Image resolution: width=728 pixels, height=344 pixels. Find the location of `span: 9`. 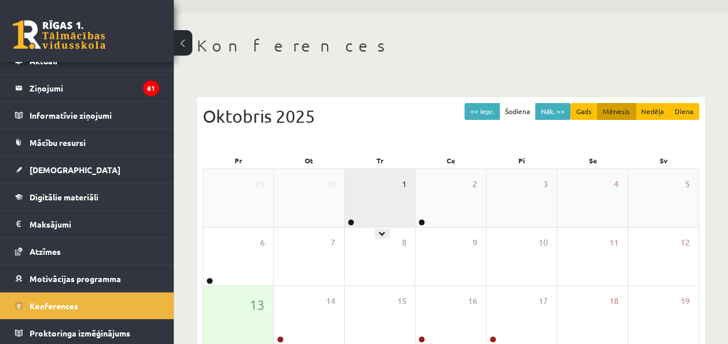

span: 9 is located at coordinates (475, 243).